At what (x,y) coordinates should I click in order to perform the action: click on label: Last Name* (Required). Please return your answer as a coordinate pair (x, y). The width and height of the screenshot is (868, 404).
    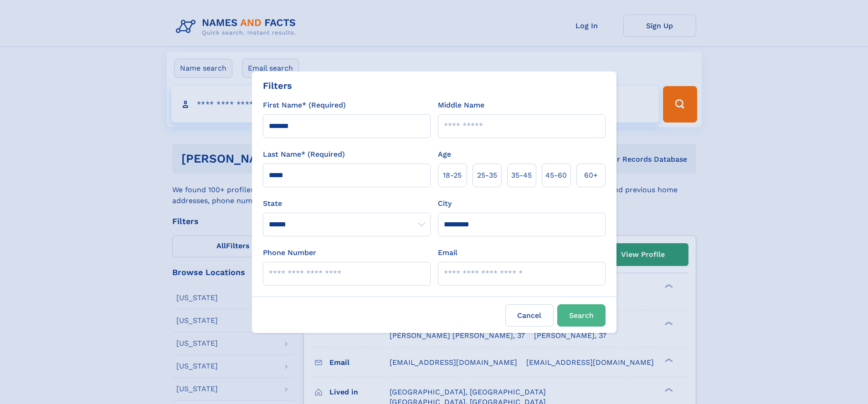
    Looking at the image, I should click on (304, 155).